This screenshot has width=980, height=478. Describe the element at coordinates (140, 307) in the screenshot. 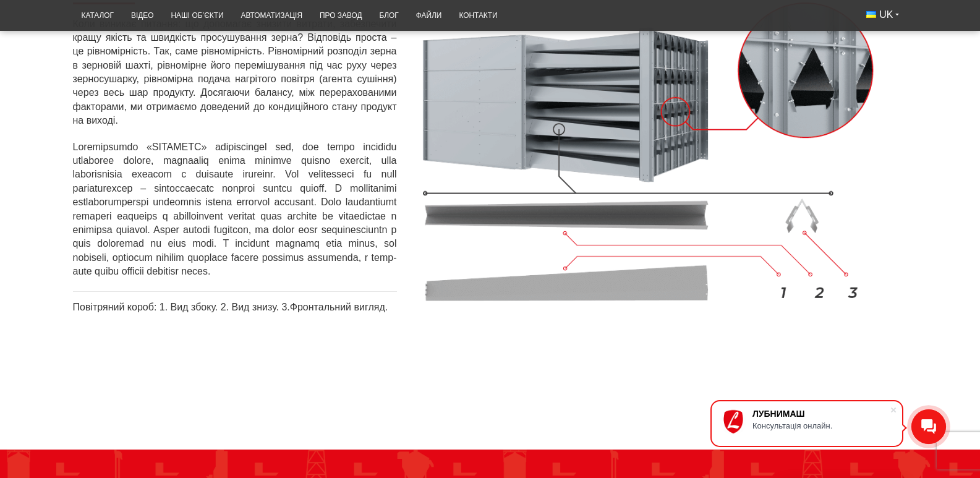

I see `span: короб` at that location.